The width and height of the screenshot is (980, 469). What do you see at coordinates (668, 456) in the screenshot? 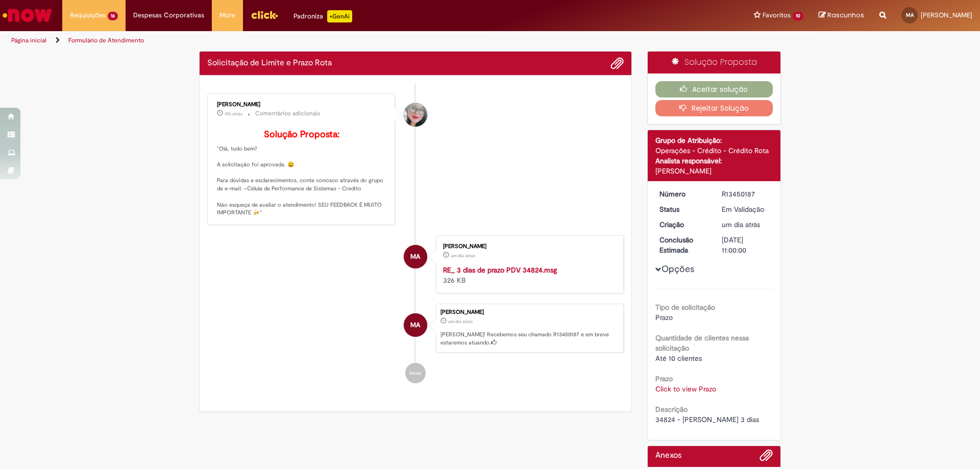
I see `h2: Anexos` at bounding box center [668, 456].